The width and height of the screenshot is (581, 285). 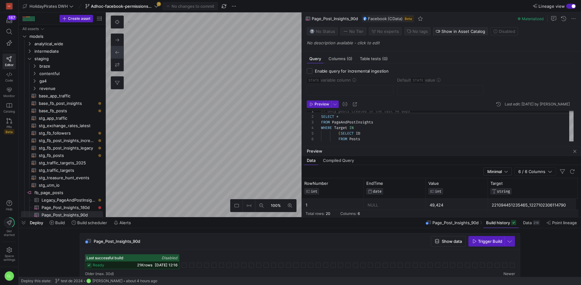 What do you see at coordinates (342, 139) in the screenshot?
I see `span: FROM` at bounding box center [342, 139].